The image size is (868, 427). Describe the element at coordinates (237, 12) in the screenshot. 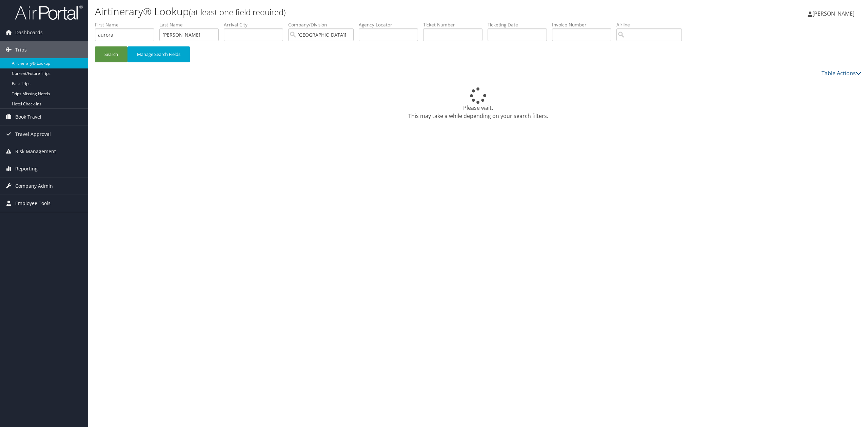

I see `small: (at least one field required)` at that location.